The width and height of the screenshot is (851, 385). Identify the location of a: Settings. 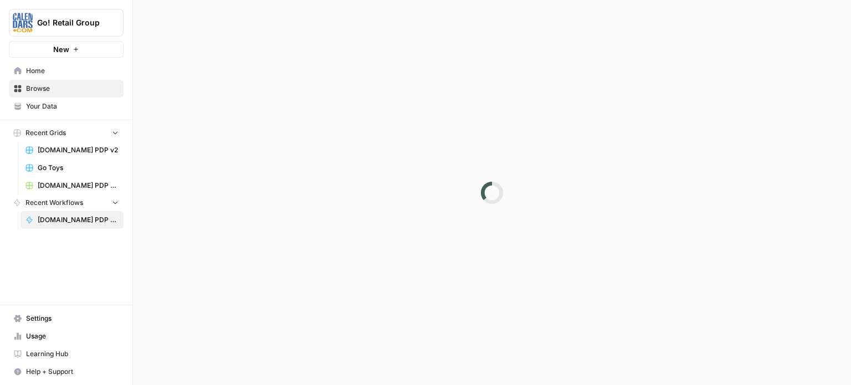
(66, 319).